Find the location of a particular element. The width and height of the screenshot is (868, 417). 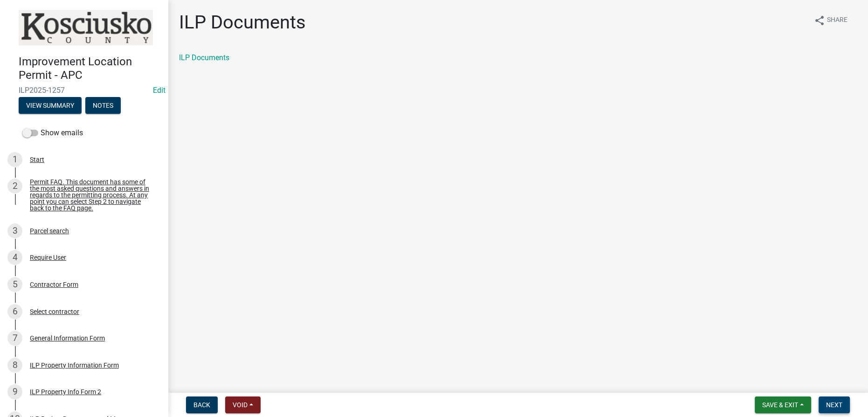

div: 4 is located at coordinates (15, 257).